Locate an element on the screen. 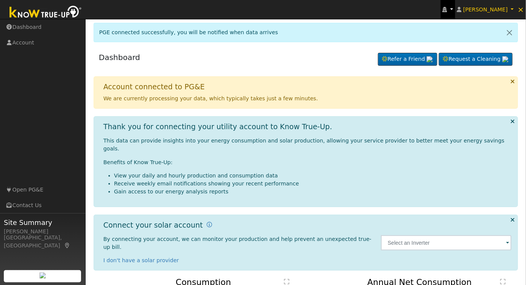 The image size is (526, 285). li: View your daily and hourly production and consumption data is located at coordinates (313, 176).